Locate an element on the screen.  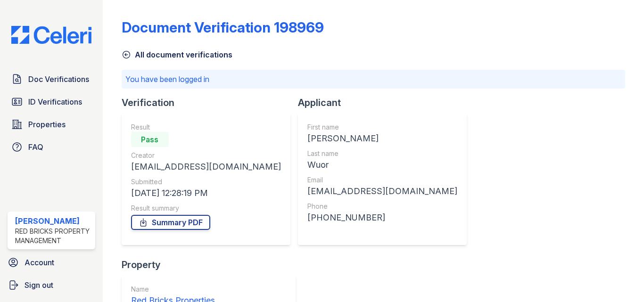
span: Sign out is located at coordinates (39, 285).